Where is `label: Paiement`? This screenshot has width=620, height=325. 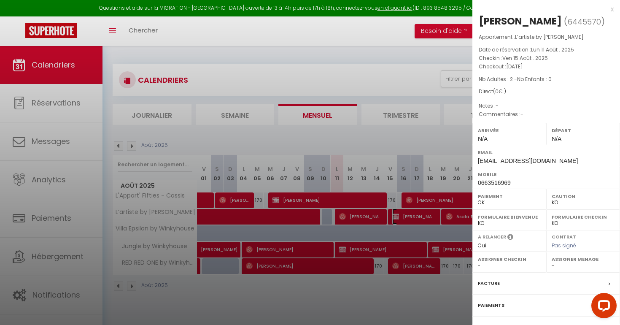 label: Paiement is located at coordinates (509, 196).